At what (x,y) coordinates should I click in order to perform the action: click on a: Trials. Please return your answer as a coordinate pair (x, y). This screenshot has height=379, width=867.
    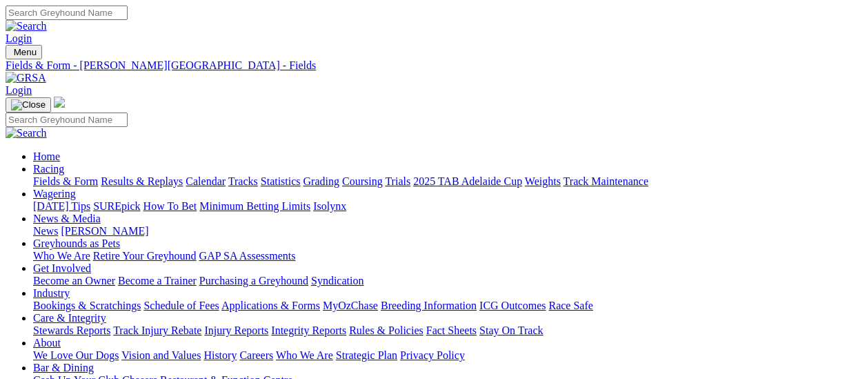
    Looking at the image, I should click on (397, 181).